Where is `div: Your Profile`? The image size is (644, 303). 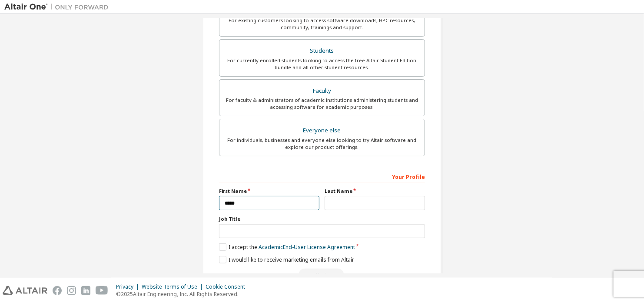
div: Your Profile is located at coordinates (322, 176).